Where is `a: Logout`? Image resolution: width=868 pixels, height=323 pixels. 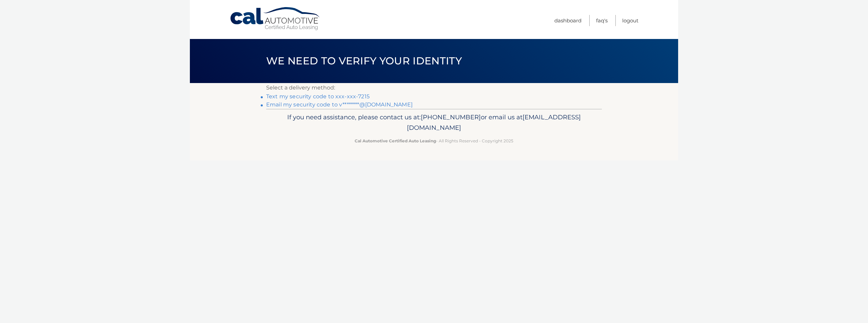 a: Logout is located at coordinates (631, 21).